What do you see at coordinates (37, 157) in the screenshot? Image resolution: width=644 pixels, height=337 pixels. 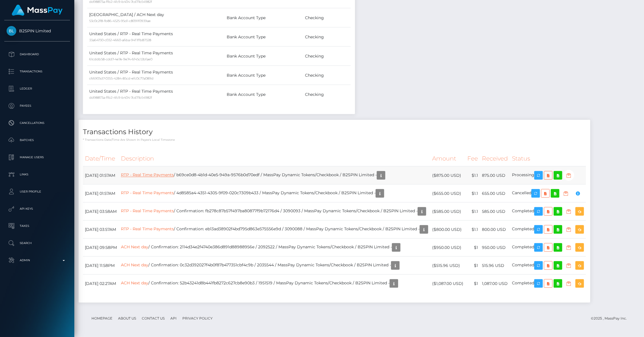 I see `p: Manage Users` at bounding box center [37, 157].